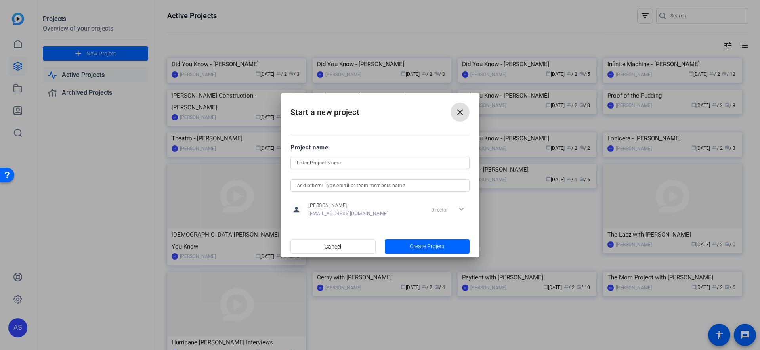  I want to click on button: Create Project, so click(427, 247).